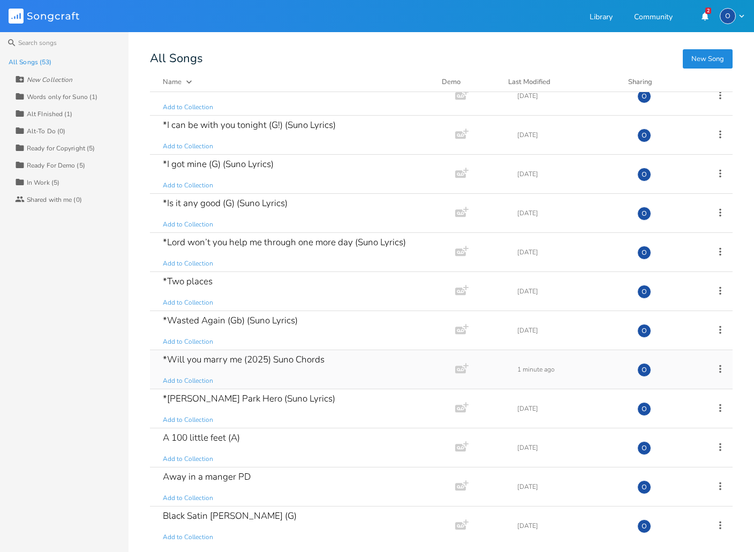 The width and height of the screenshot is (754, 552). I want to click on div: Alt FInished (1), so click(50, 114).